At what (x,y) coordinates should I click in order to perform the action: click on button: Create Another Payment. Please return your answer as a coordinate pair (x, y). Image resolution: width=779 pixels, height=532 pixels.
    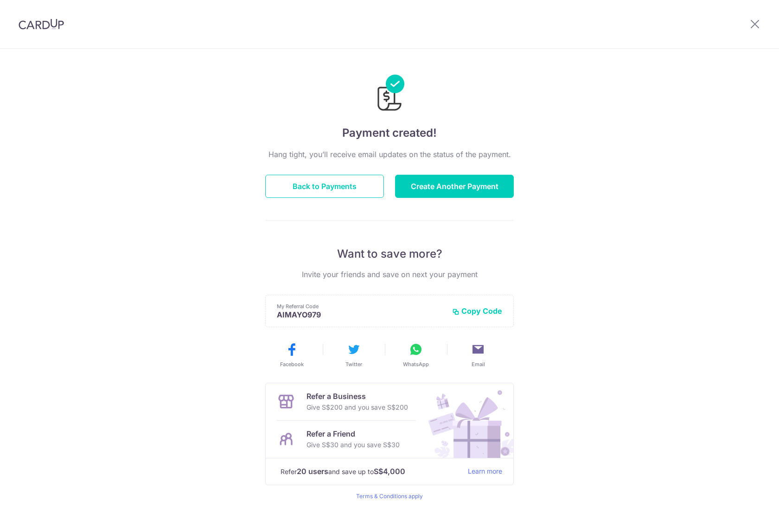
    Looking at the image, I should click on (455, 187).